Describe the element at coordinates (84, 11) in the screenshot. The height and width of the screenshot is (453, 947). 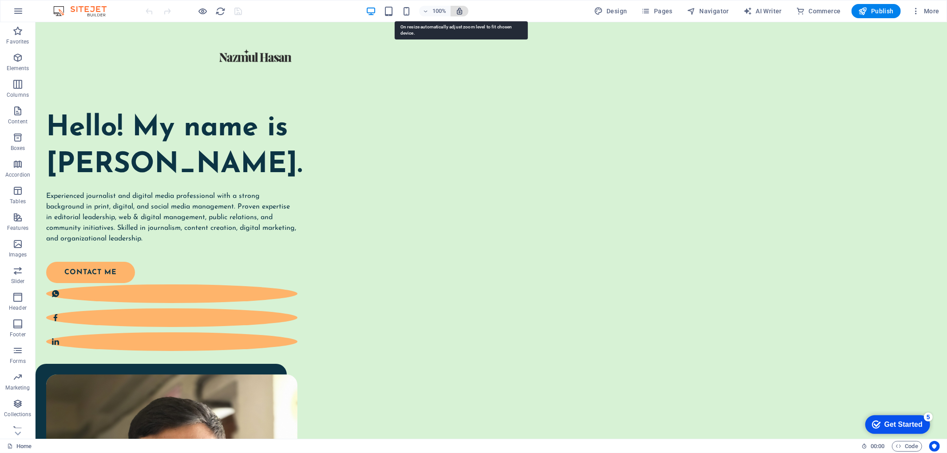
I see `img: Editor Logo` at that location.